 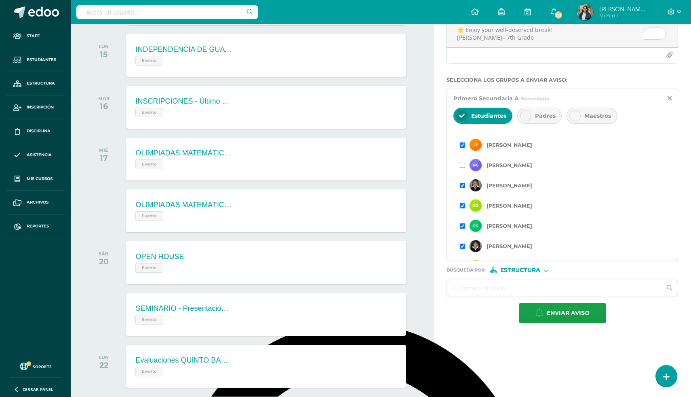 What do you see at coordinates (554, 288) in the screenshot?
I see `input: Ej. Primero primaria` at bounding box center [554, 288].